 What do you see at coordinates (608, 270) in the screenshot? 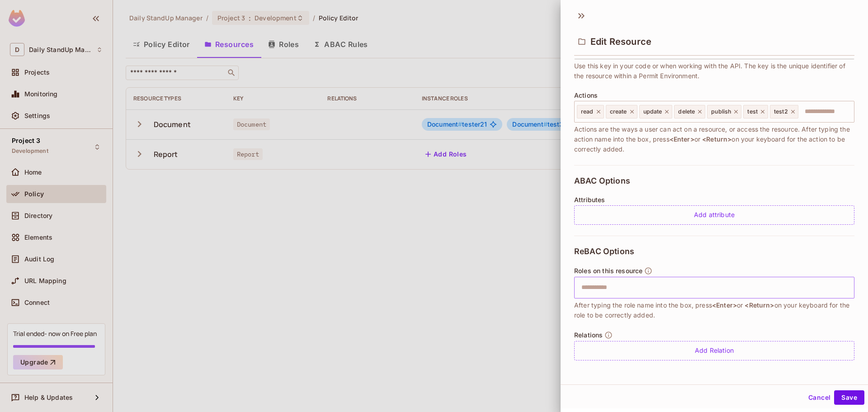
I see `span: Roles on this resource` at bounding box center [608, 270].